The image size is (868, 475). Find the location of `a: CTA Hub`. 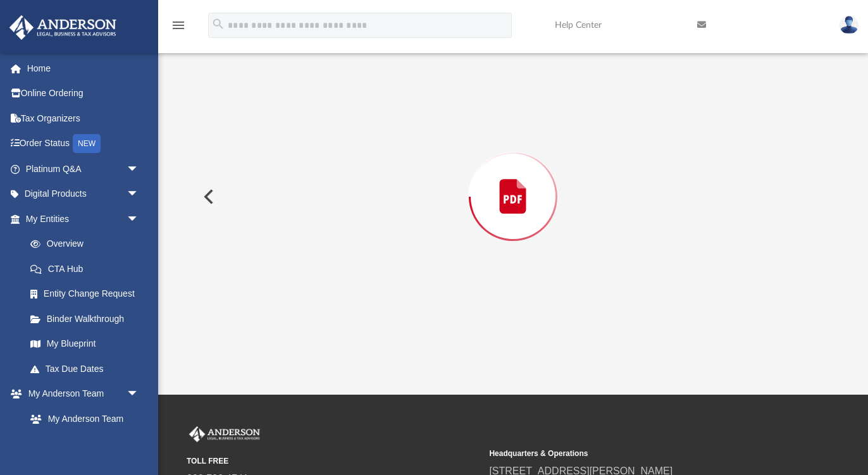

a: CTA Hub is located at coordinates (88, 269).